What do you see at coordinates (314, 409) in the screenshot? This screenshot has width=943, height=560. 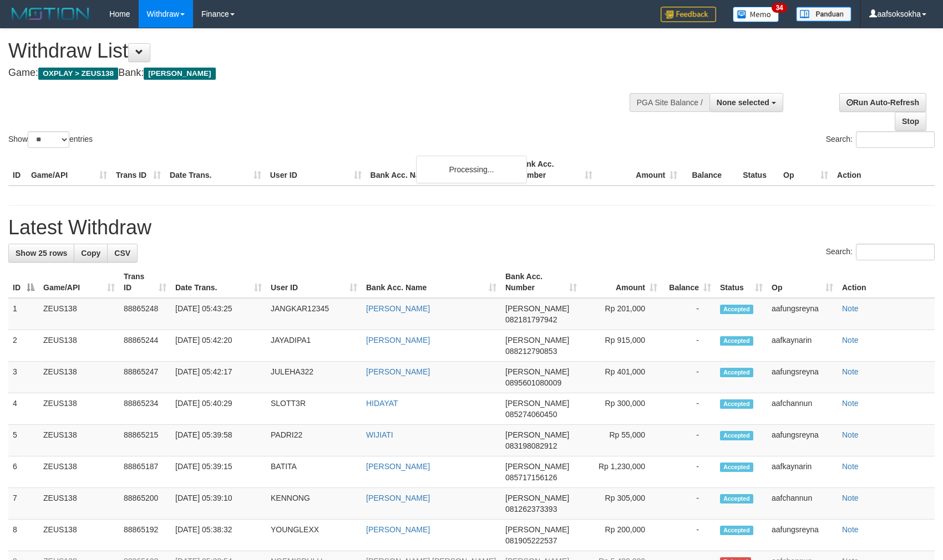 I see `td: SLOTT3R` at bounding box center [314, 409].